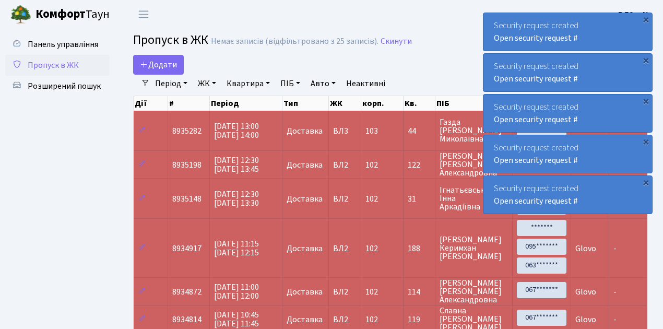 This screenshot has width=663, height=329. What do you see at coordinates (248, 83) in the screenshot?
I see `a: Квартира` at bounding box center [248, 83].